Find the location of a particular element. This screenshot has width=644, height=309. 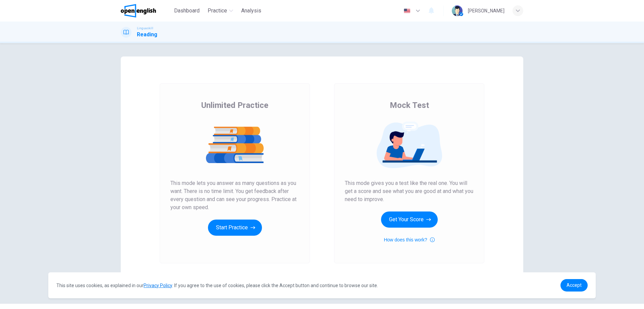

span: Dashboard is located at coordinates (187, 11).